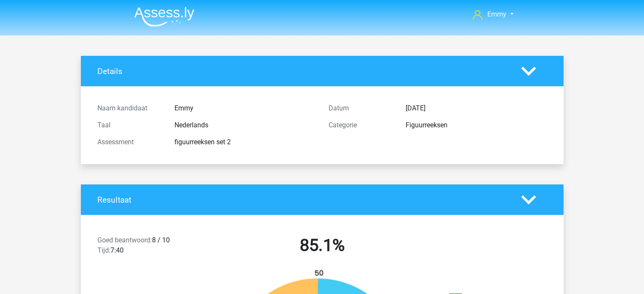 The height and width of the screenshot is (294, 644). What do you see at coordinates (129, 125) in the screenshot?
I see `div: Taal` at bounding box center [129, 125].